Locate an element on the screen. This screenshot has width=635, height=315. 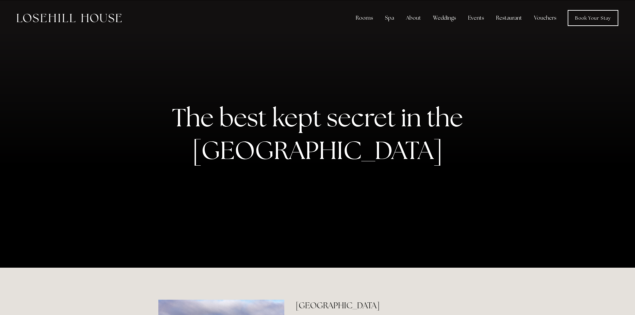
div: Restaurant is located at coordinates (509, 18).